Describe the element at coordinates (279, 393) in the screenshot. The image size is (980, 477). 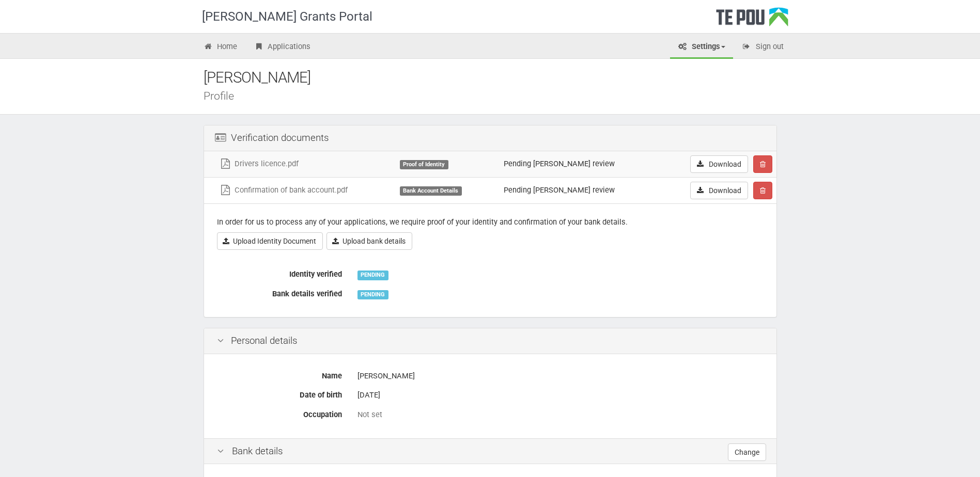
I see `label: Date of birth` at that location.